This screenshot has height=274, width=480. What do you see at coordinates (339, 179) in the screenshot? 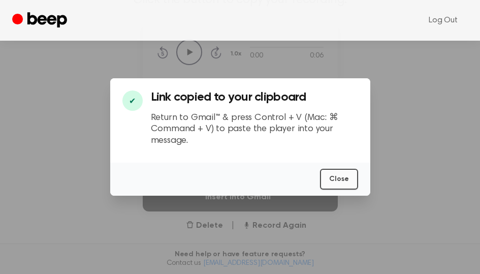
I see `button: Close` at bounding box center [339, 179].